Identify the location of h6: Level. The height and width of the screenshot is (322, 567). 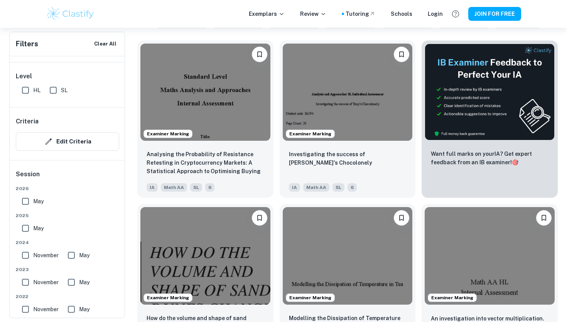
(68, 76).